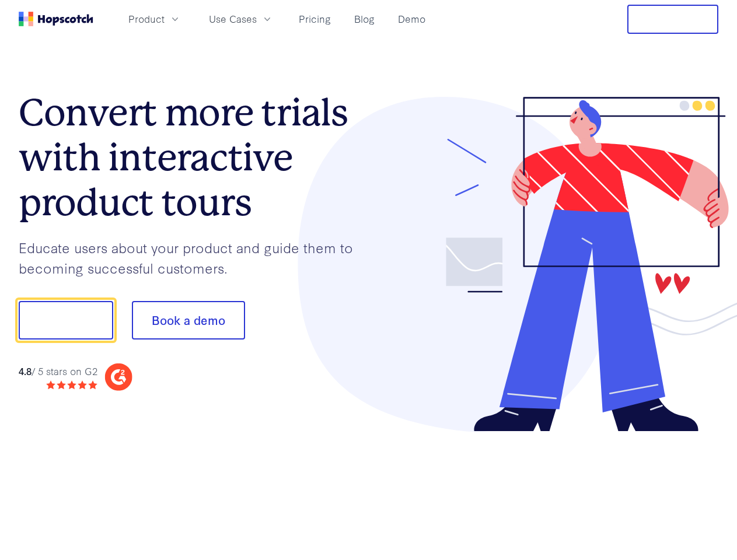 Image resolution: width=737 pixels, height=560 pixels. Describe the element at coordinates (233, 18) in the screenshot. I see `span: Use Cases` at that location.